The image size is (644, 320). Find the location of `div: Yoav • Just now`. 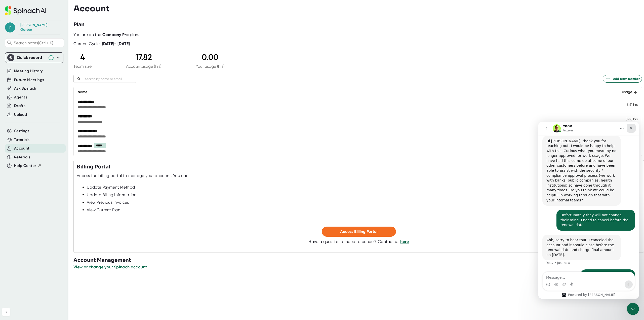

div: Yoav • Just now is located at coordinates (20, 142).